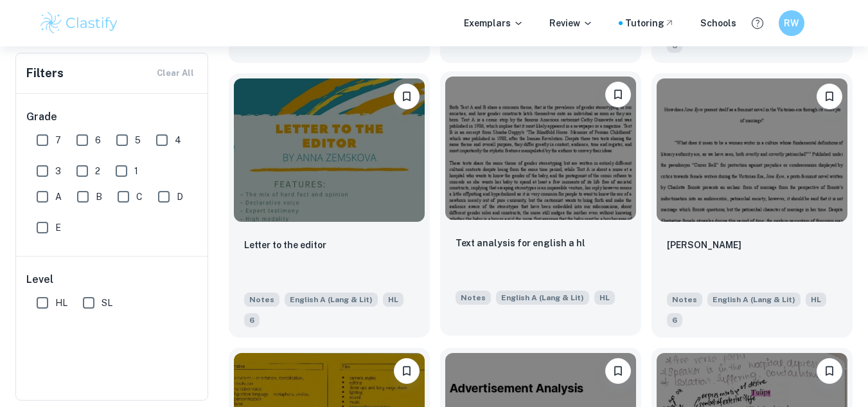  Describe the element at coordinates (107, 303) in the screenshot. I see `span: SL` at that location.